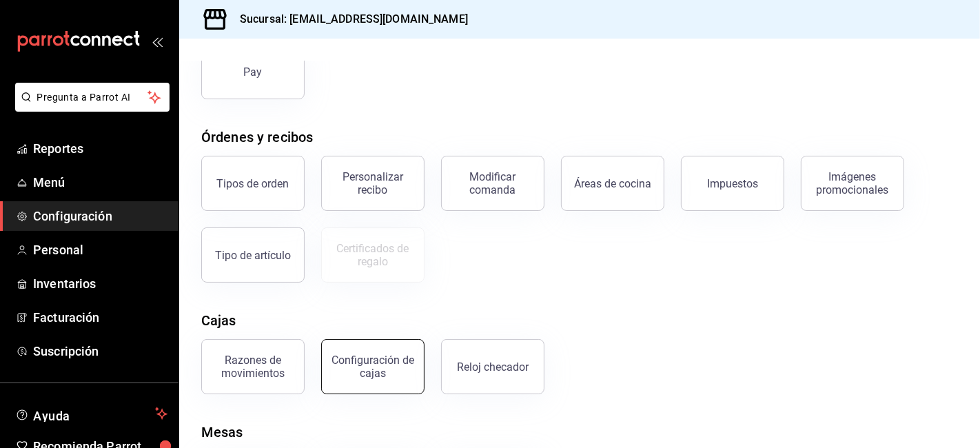 The width and height of the screenshot is (980, 448). I want to click on div: Áreas de cocina, so click(613, 184).